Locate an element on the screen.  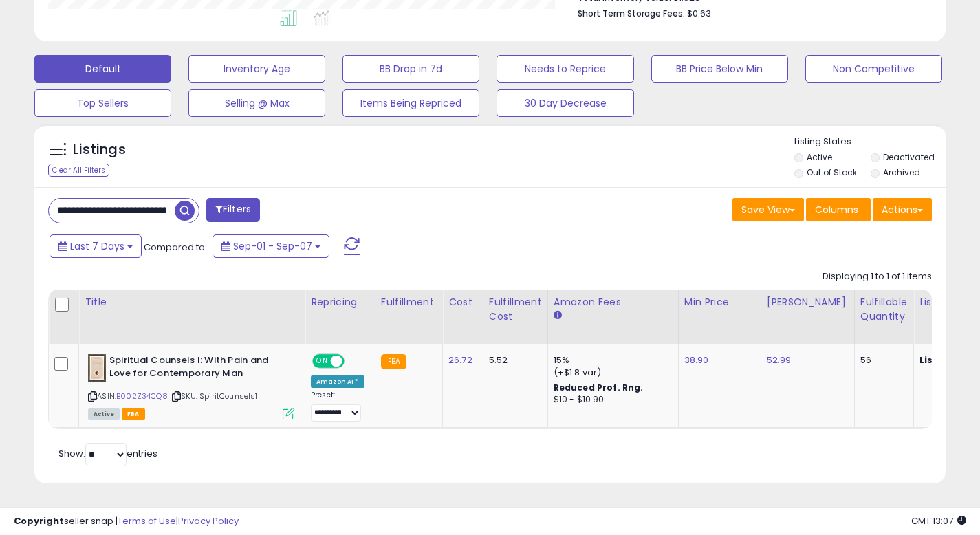
button: Sep-01 - Sep-07 is located at coordinates (271, 246).